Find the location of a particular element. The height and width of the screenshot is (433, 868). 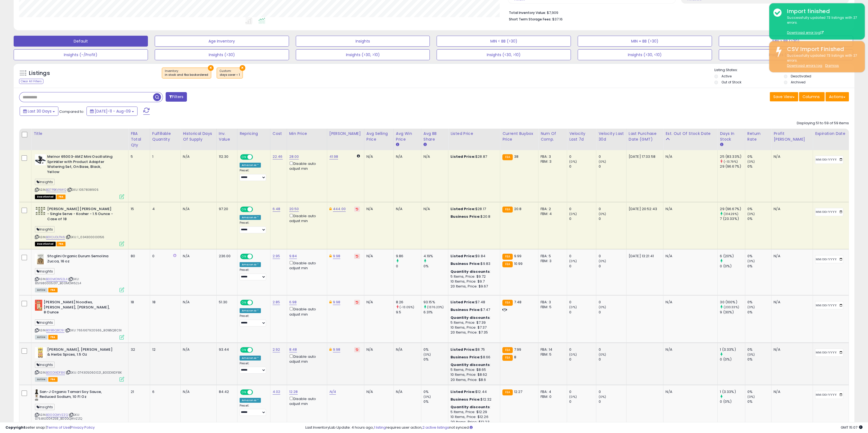

img: 31XiPSMGSqL._SL40_.jpg is located at coordinates (36, 395).